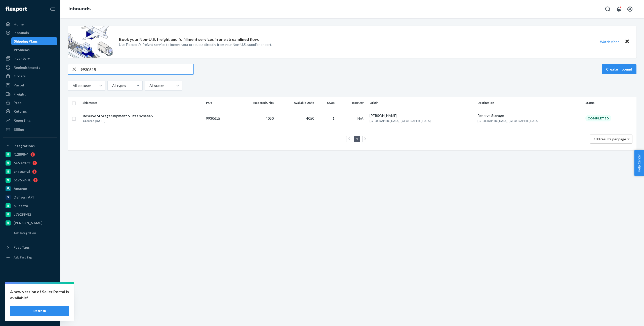 The width and height of the screenshot is (644, 326). Describe the element at coordinates (20, 188) in the screenshot. I see `div: Amazon` at that location.